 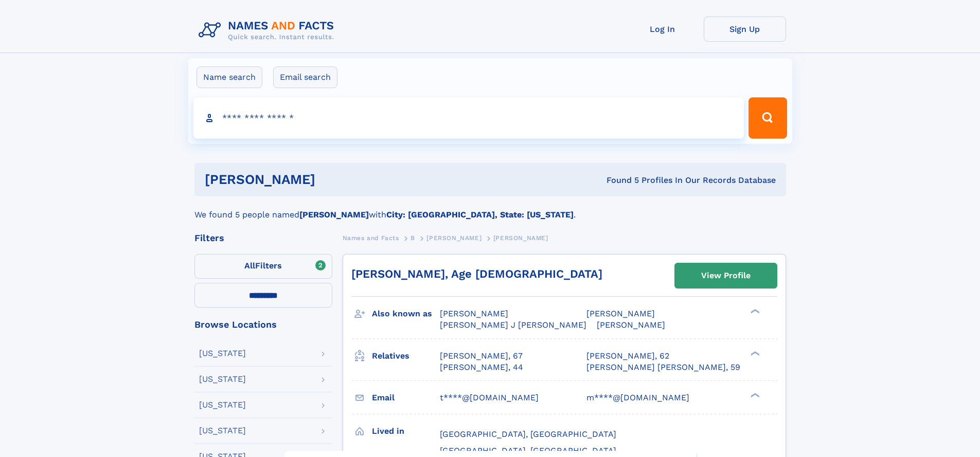 I want to click on div: Filters, so click(x=263, y=238).